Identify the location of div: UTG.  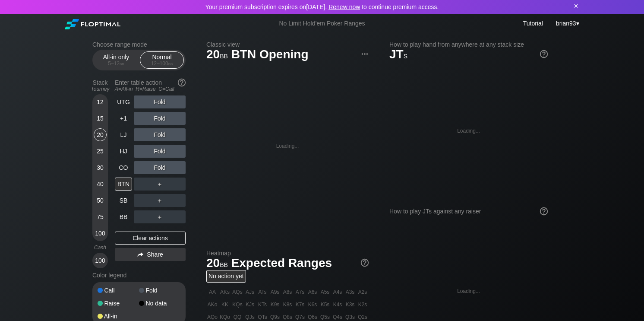
(124, 102).